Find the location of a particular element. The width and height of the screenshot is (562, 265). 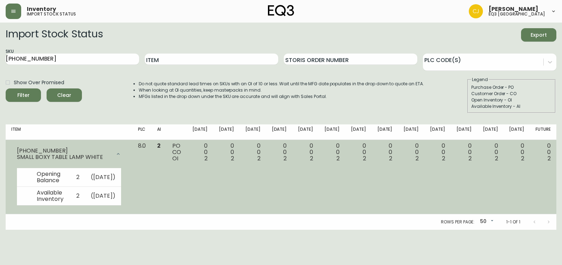

div: Purchase Order - PO is located at coordinates (511, 88).